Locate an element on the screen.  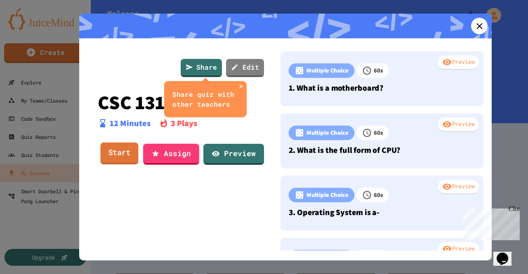
div: Chat with us now!Close is located at coordinates (30, 28).